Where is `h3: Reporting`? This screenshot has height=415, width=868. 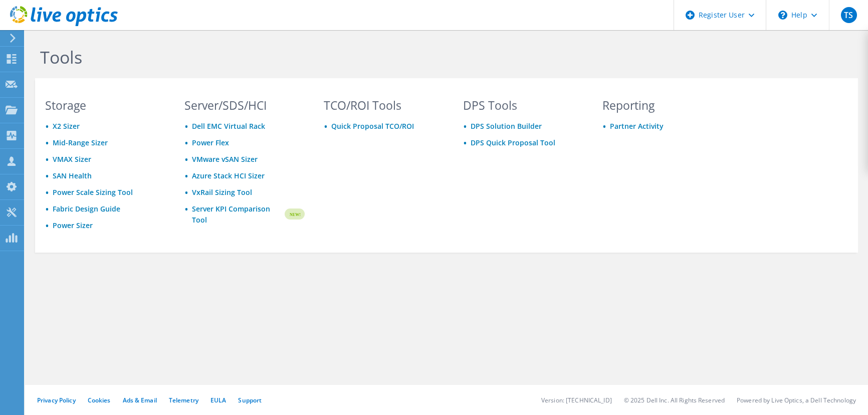
h3: Reporting is located at coordinates (662, 105).